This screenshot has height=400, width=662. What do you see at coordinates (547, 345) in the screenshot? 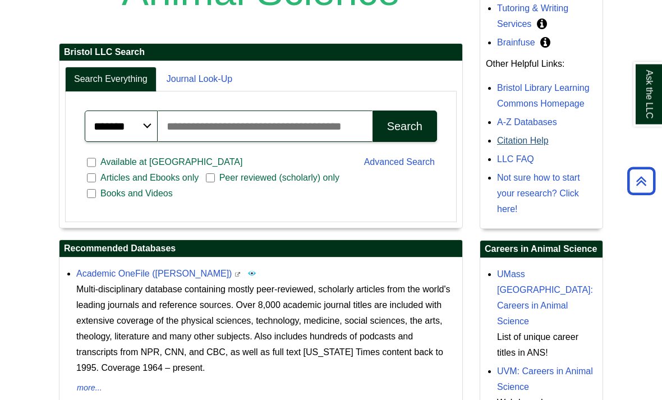
I see `div: List of unique career titles in ANS!` at bounding box center [547, 345].